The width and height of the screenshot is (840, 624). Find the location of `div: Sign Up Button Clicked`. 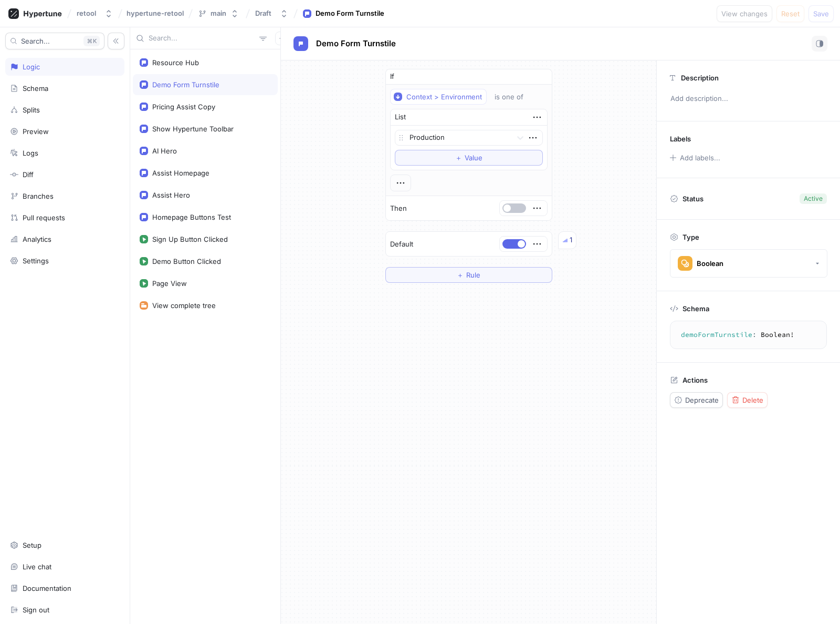

div: Sign Up Button Clicked is located at coordinates (190, 240).